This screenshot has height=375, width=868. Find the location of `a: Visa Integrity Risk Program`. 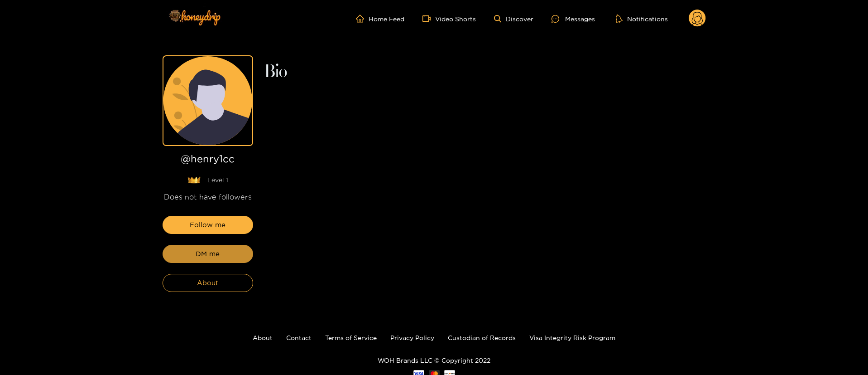

a: Visa Integrity Risk Program is located at coordinates (572, 338).